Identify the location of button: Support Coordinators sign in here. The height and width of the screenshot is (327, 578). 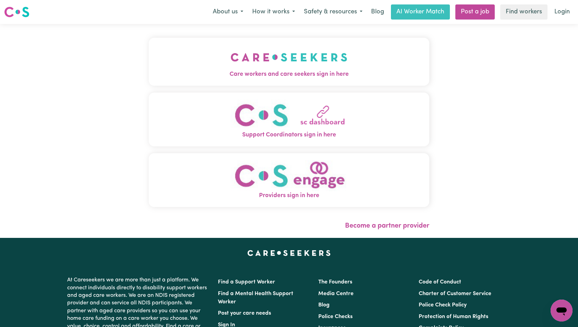
(289, 119).